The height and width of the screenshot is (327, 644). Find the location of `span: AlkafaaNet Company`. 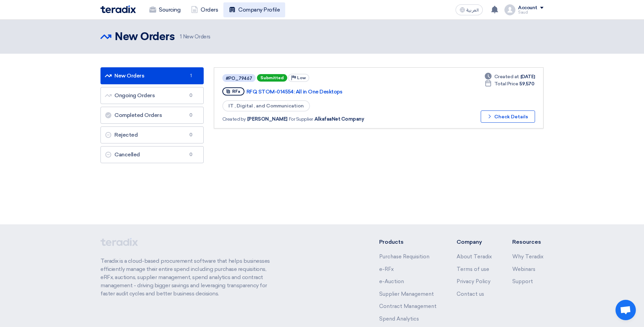

span: AlkafaaNet Company is located at coordinates (339, 119).